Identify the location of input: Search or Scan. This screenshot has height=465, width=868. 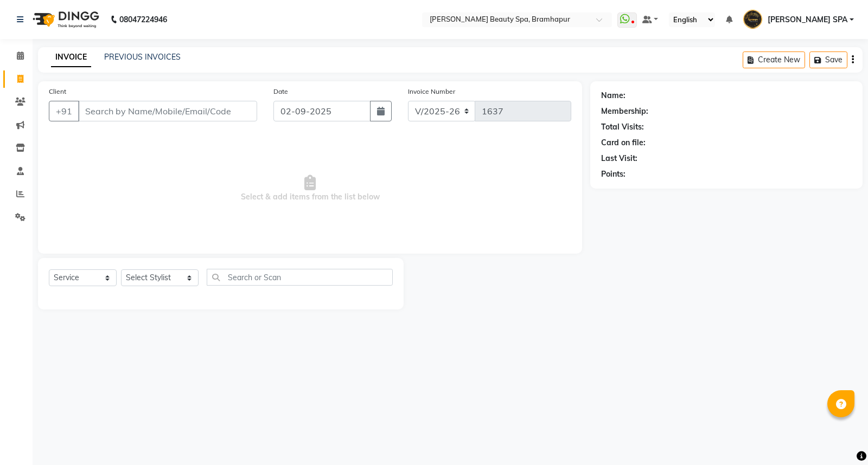
(300, 277).